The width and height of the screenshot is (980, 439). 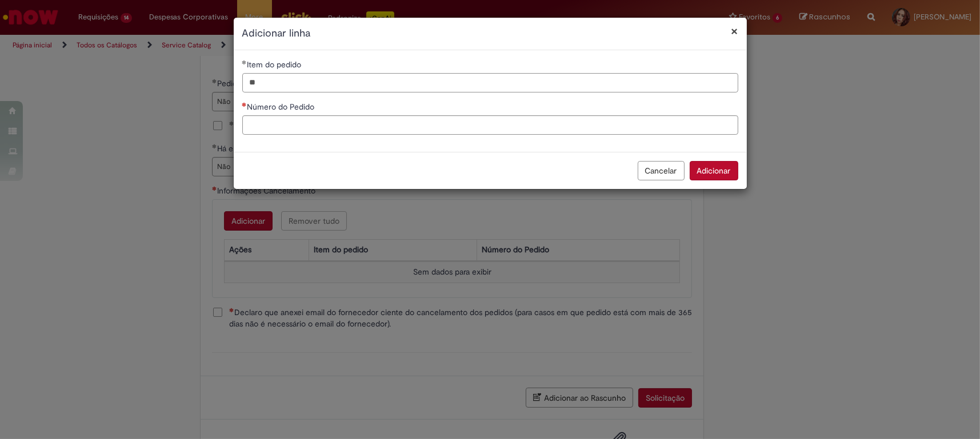 What do you see at coordinates (734, 31) in the screenshot?
I see `button: Fechar modal` at bounding box center [734, 31].